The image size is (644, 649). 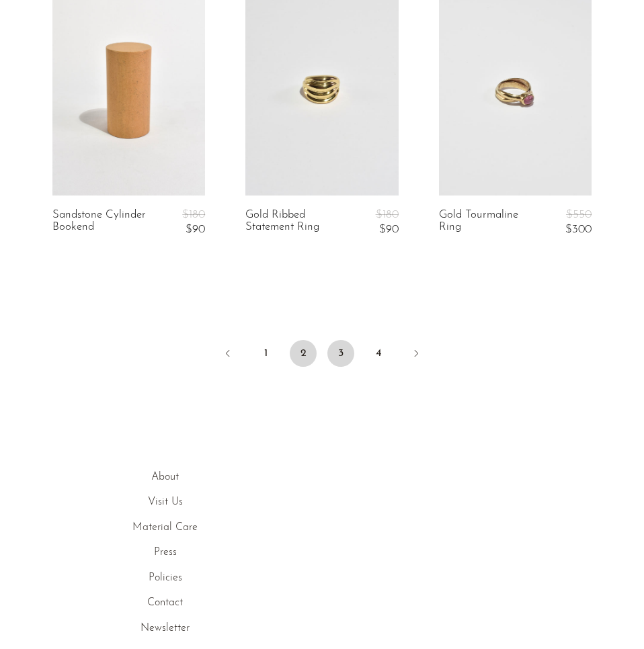 What do you see at coordinates (488, 223) in the screenshot?
I see `a: Gold Tourmaline Ring` at bounding box center [488, 223].